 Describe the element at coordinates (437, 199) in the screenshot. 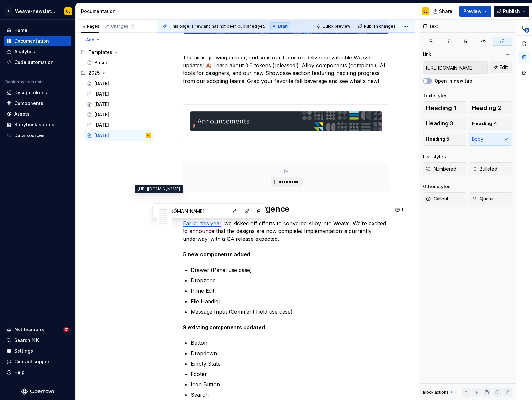

I see `span: Callout` at that location.